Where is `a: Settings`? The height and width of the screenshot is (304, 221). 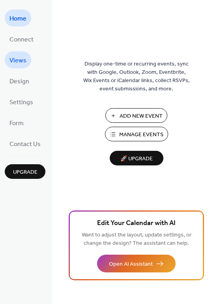 a: Settings is located at coordinates (21, 101).